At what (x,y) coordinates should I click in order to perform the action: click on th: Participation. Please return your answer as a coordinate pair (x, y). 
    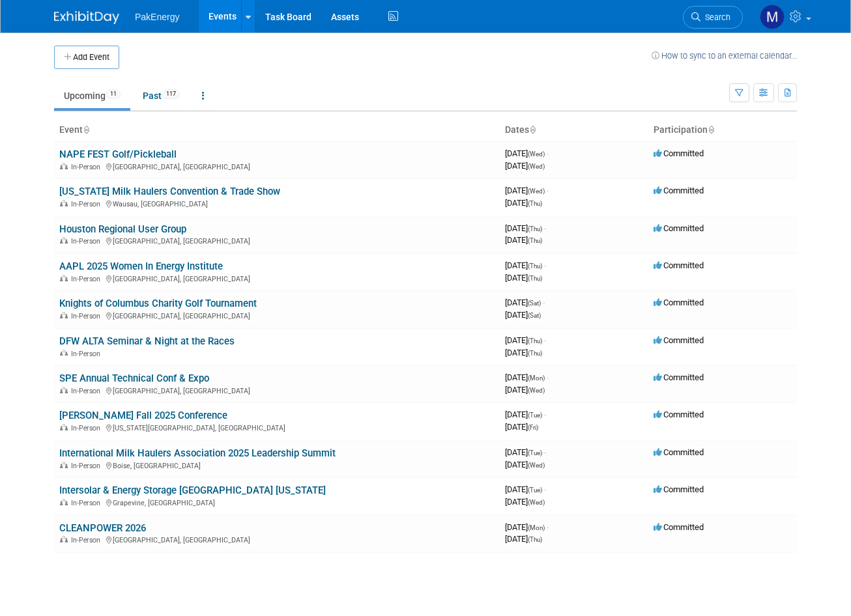
    Looking at the image, I should click on (722, 130).